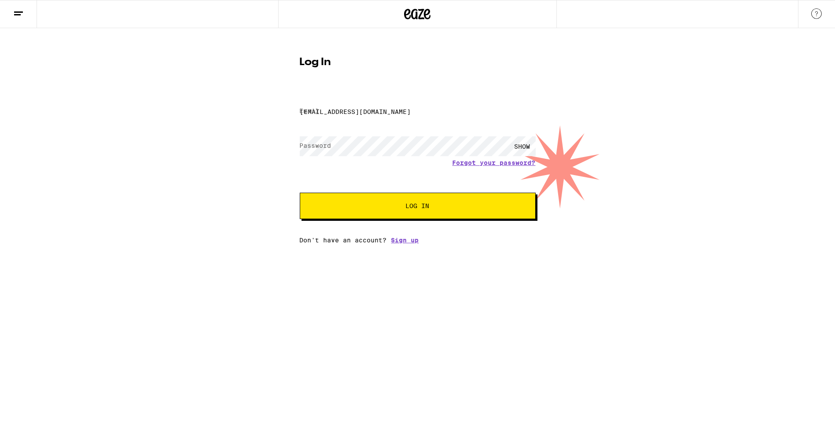 The height and width of the screenshot is (439, 835). What do you see at coordinates (418, 111) in the screenshot?
I see `input: Email` at bounding box center [418, 111].